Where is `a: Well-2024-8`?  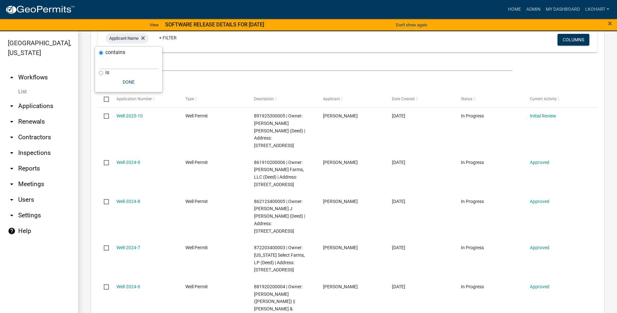
a: Well-2024-8 is located at coordinates (128, 201).